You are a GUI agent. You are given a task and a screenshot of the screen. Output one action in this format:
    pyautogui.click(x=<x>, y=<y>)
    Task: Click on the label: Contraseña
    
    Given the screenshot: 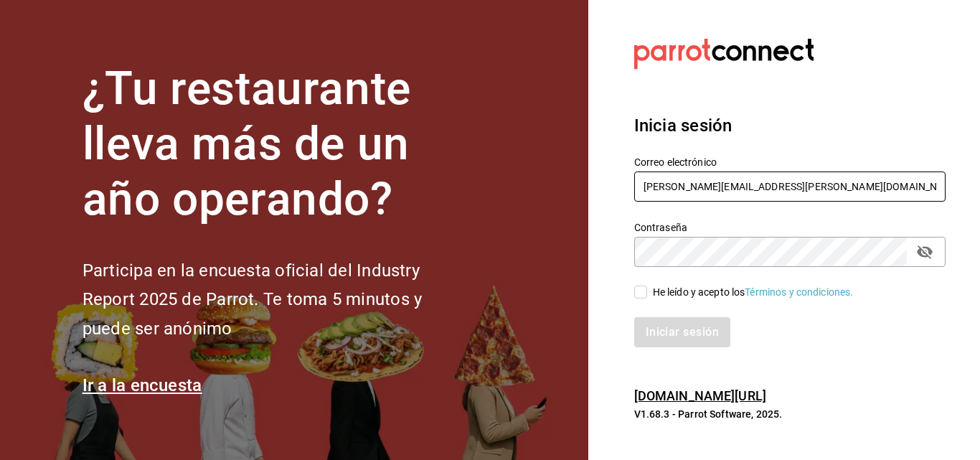 What is the action you would take?
    pyautogui.click(x=790, y=227)
    